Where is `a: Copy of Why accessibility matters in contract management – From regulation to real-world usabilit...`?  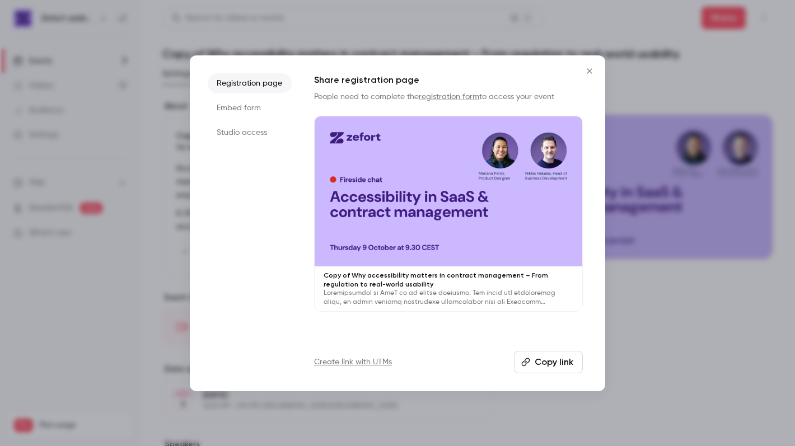 a: Copy of Why accessibility matters in contract management – From regulation to real-world usabilit... is located at coordinates (448, 214).